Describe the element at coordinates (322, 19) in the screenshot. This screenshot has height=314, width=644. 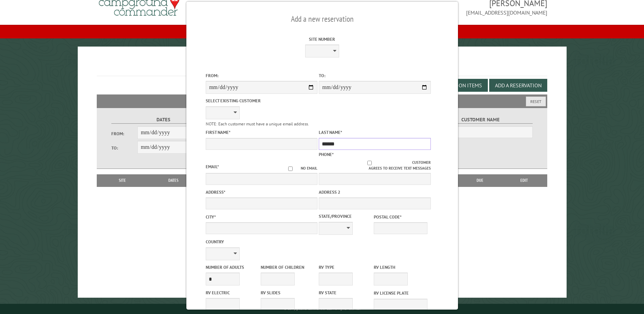
I see `h2: Add a new reservation` at that location.